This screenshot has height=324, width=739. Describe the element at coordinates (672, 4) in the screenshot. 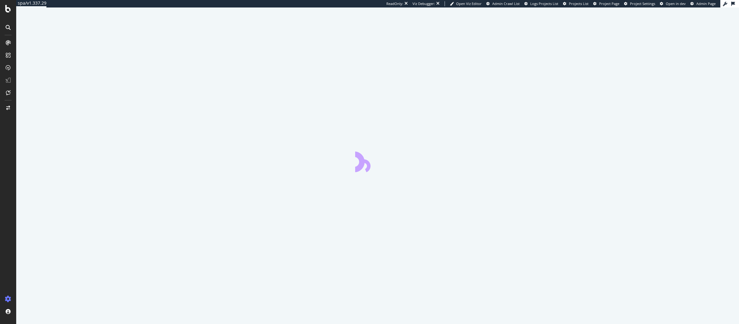

I see `a: Open in dev` at that location.